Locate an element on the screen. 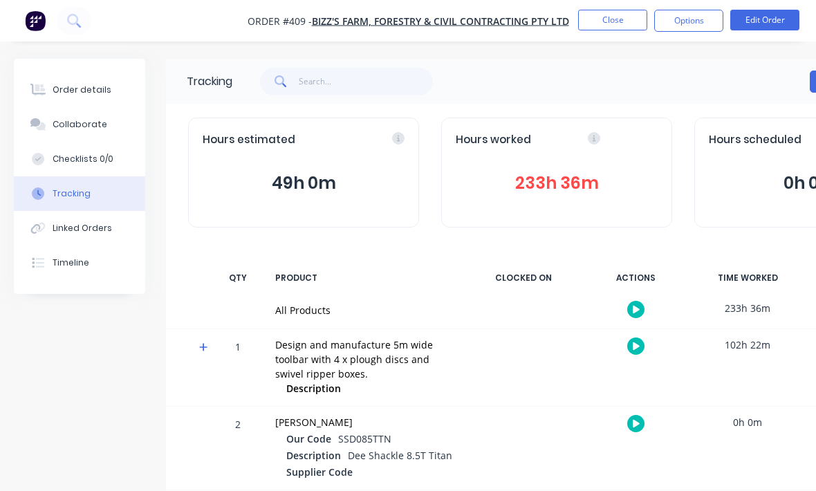  div: 2 is located at coordinates (238, 449).